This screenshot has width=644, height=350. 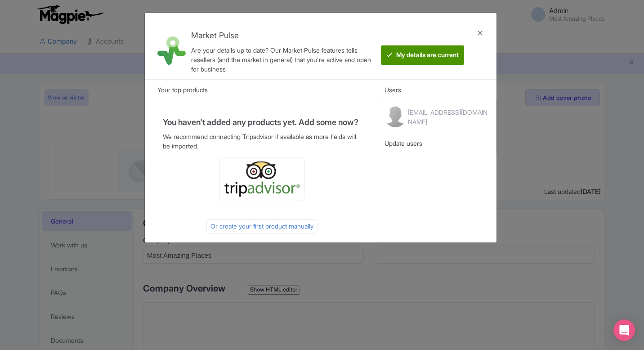 What do you see at coordinates (262, 141) in the screenshot?
I see `p: We recommend connecting Tripadvisor if available as more fields will be imported.` at bounding box center [262, 141].